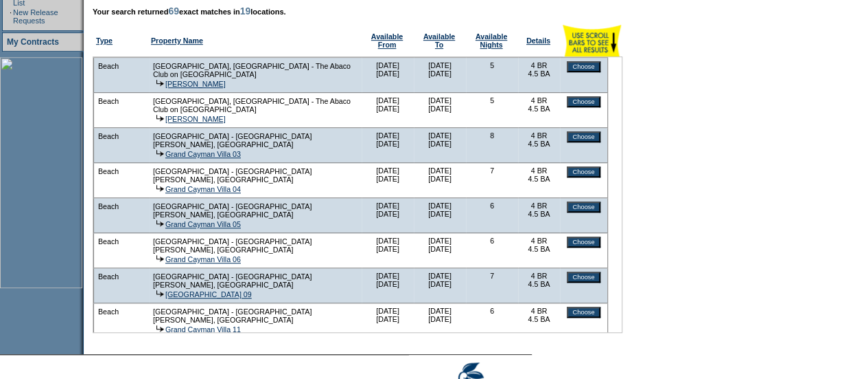 Image resolution: width=868 pixels, height=379 pixels. What do you see at coordinates (491, 40) in the screenshot?
I see `a: AvailableNights` at bounding box center [491, 40].